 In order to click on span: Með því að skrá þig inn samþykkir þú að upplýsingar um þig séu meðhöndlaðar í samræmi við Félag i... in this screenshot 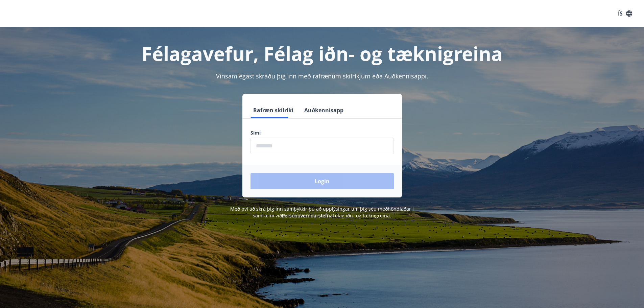, I will do `click(322, 212)`.